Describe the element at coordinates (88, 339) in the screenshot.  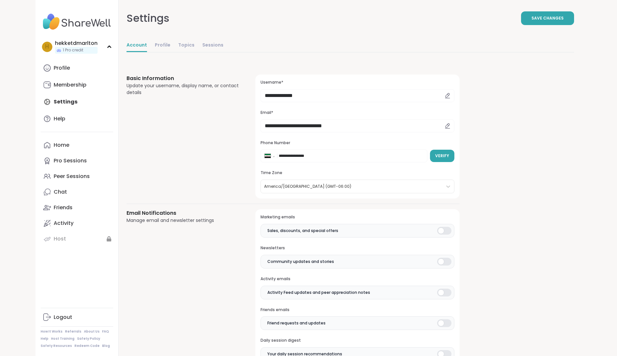
I see `a: Safety Policy` at that location.